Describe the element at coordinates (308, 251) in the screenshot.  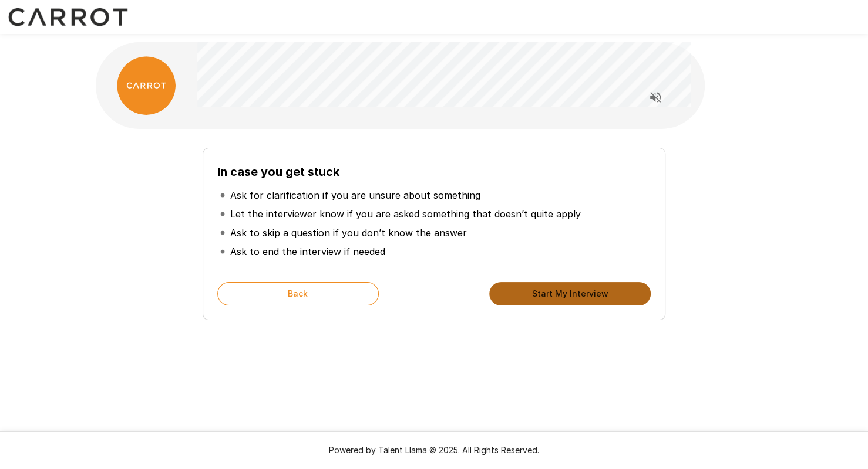
I see `p: Ask to end the interview if needed` at that location.